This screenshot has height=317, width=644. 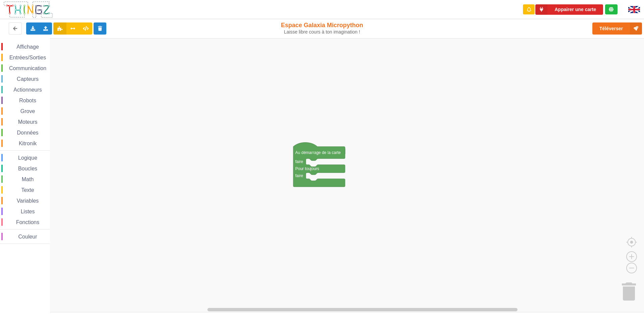 What do you see at coordinates (27, 190) in the screenshot?
I see `span: Texte` at bounding box center [27, 190].